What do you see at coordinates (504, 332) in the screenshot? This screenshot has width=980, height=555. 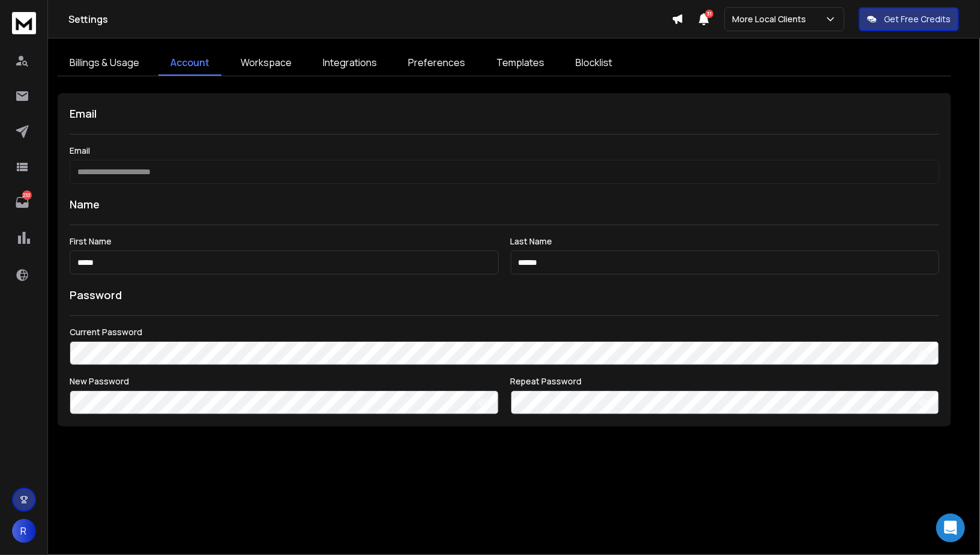 I see `label: Current Password` at bounding box center [504, 332].